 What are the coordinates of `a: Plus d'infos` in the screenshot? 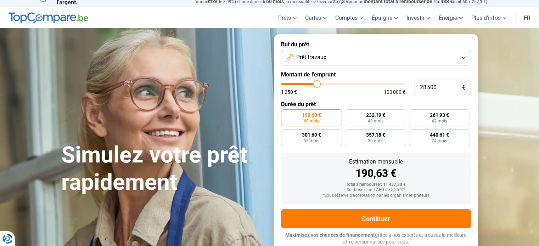 It's located at (488, 18).